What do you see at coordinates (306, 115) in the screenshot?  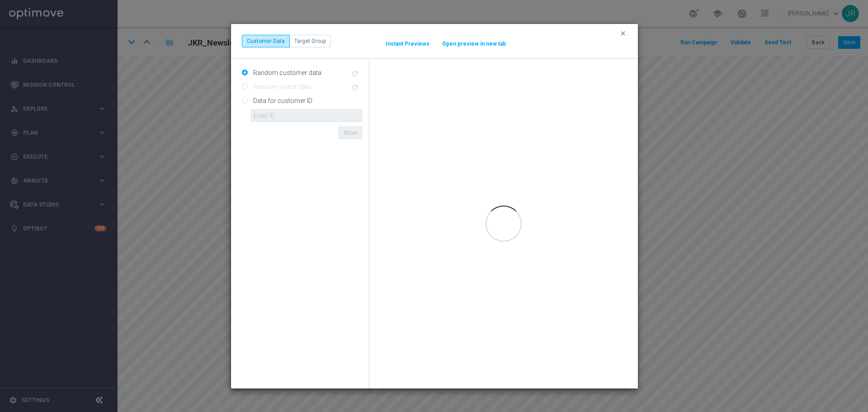 I see `input: Enter ID` at bounding box center [306, 115].